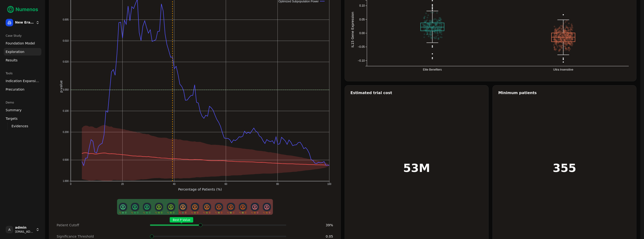 The width and height of the screenshot is (644, 239). I want to click on text: 0.05, so click(362, 20).